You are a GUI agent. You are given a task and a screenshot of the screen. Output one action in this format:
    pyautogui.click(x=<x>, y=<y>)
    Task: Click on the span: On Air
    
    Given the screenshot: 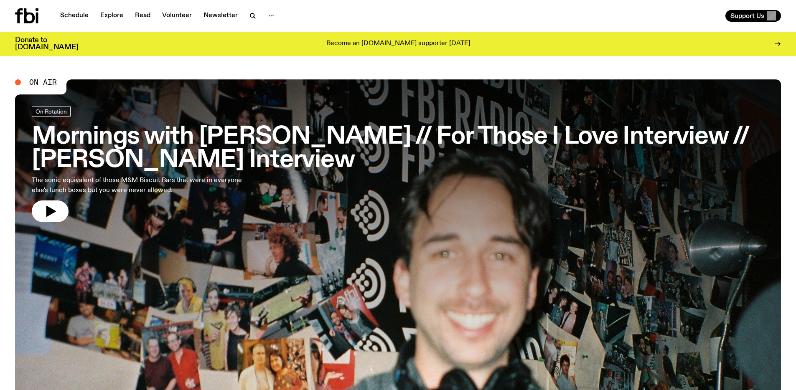 What is the action you would take?
    pyautogui.click(x=43, y=82)
    